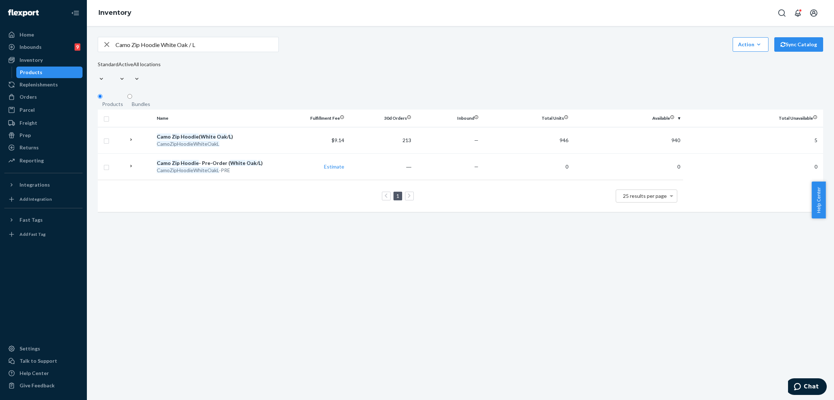  Describe the element at coordinates (100, 96) in the screenshot. I see `input: Products` at that location.